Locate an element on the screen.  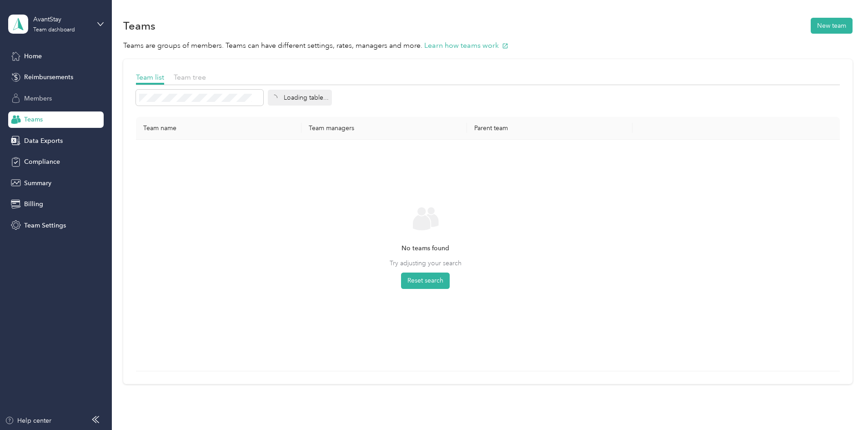
div: AvantStay is located at coordinates (61, 19).